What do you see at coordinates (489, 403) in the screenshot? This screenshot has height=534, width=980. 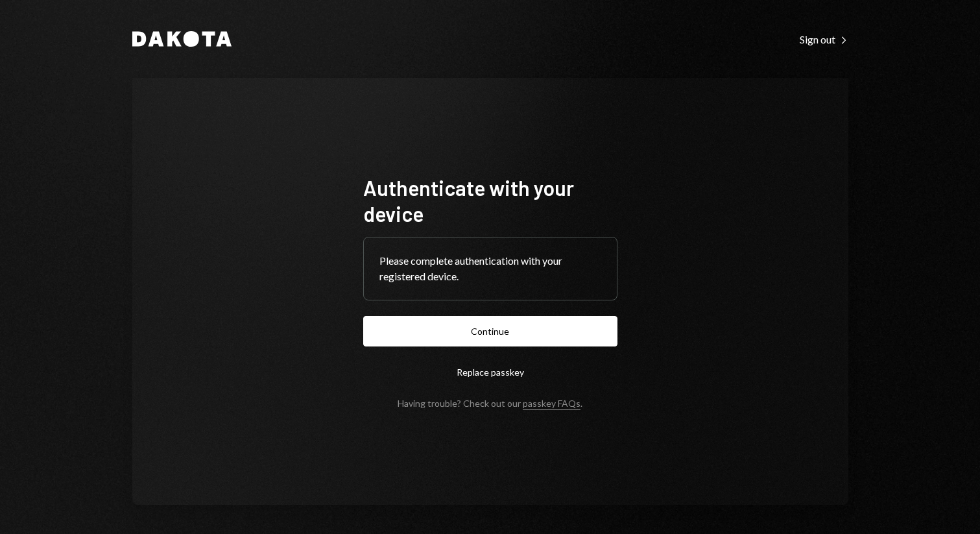 I see `div: Having trouble? Check out our .` at bounding box center [489, 403].